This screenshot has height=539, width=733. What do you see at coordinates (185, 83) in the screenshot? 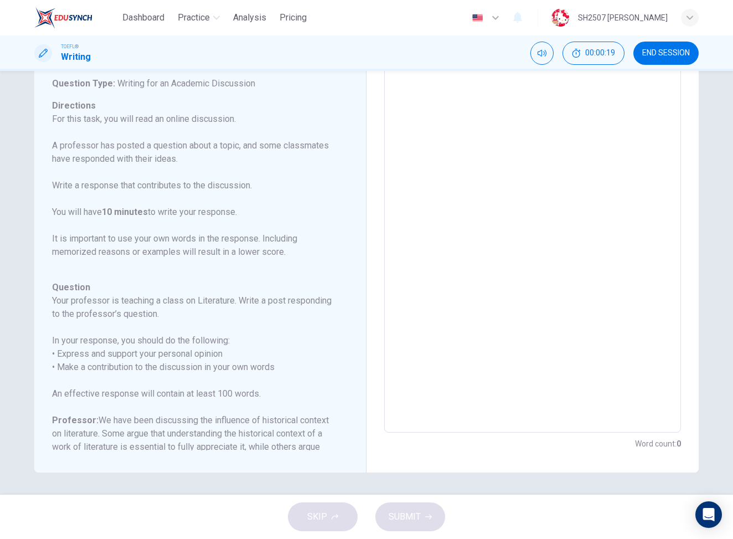
I see `span: Writing for an Academic Discussion` at bounding box center [185, 83].